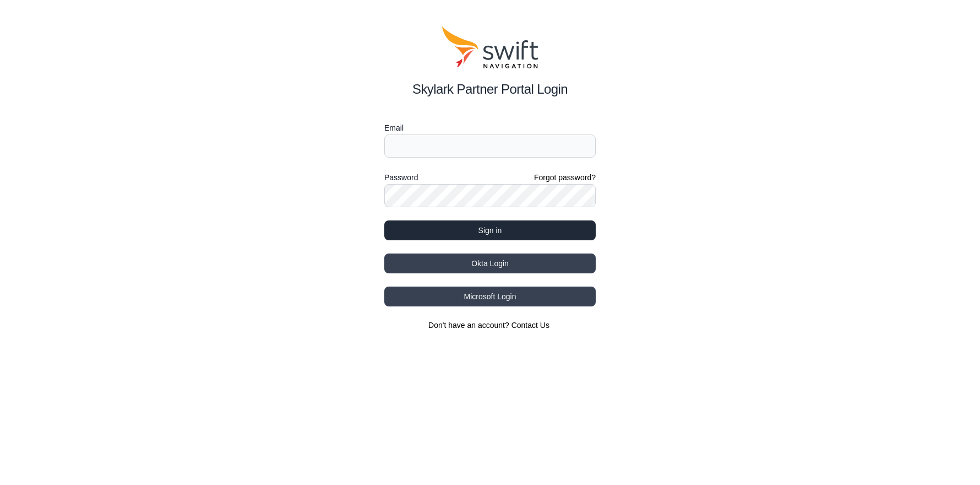 This screenshot has width=980, height=485. What do you see at coordinates (490, 263) in the screenshot?
I see `button: Okta Login` at bounding box center [490, 263].